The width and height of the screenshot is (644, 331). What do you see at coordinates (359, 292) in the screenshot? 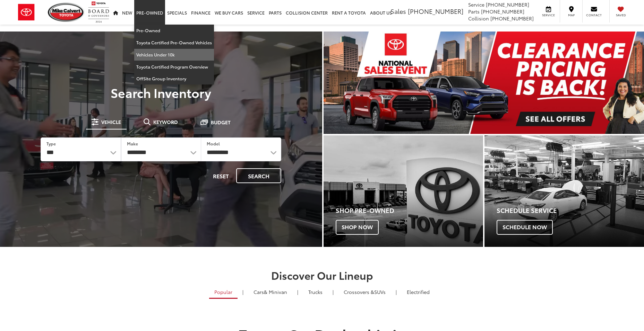
I see `span: Crossovers &` at bounding box center [359, 292].